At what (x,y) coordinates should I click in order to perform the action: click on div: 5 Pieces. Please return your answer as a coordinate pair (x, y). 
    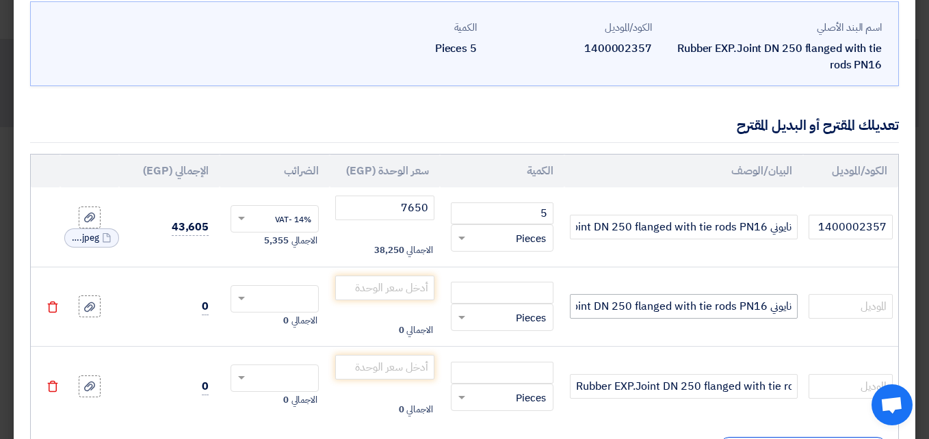
    Looking at the image, I should click on (395, 49).